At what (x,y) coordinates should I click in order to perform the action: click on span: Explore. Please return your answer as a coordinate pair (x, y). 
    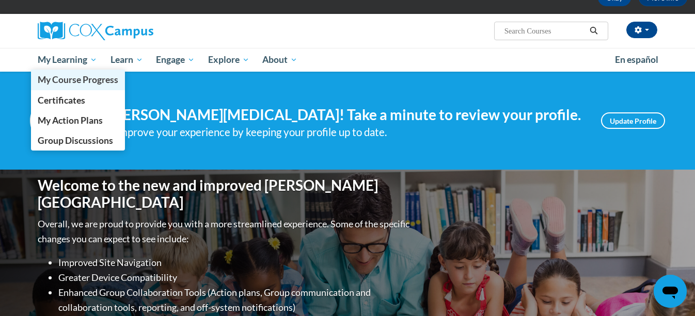
    Looking at the image, I should click on (229, 60).